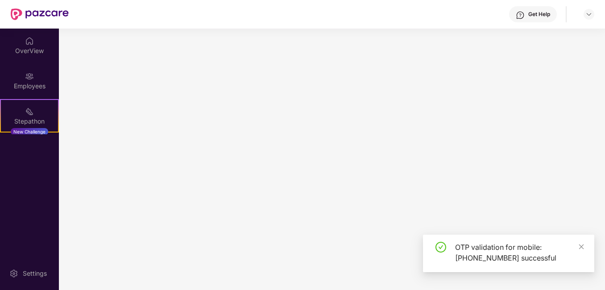  Describe the element at coordinates (29, 112) in the screenshot. I see `img: svg+xml;base64,PHN2ZyB4bWxucz0iaHR0cDovL3d3dy53My5vcmcvMjAwMC9zdmciIHdpZHRoPSIyMSIgaGVpZ2h0PSIyMC...` at that location.